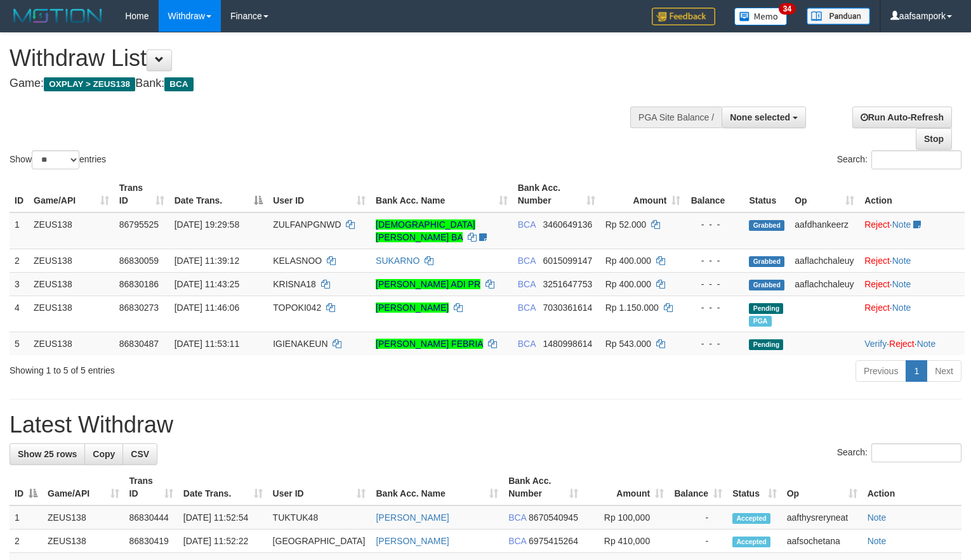 This screenshot has height=560, width=971. Describe the element at coordinates (151, 517) in the screenshot. I see `td: 86830444` at that location.